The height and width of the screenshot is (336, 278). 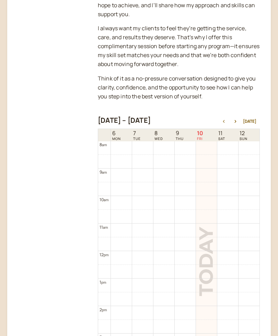 What do you see at coordinates (104, 255) in the screenshot?
I see `div: 12` at bounding box center [104, 255].